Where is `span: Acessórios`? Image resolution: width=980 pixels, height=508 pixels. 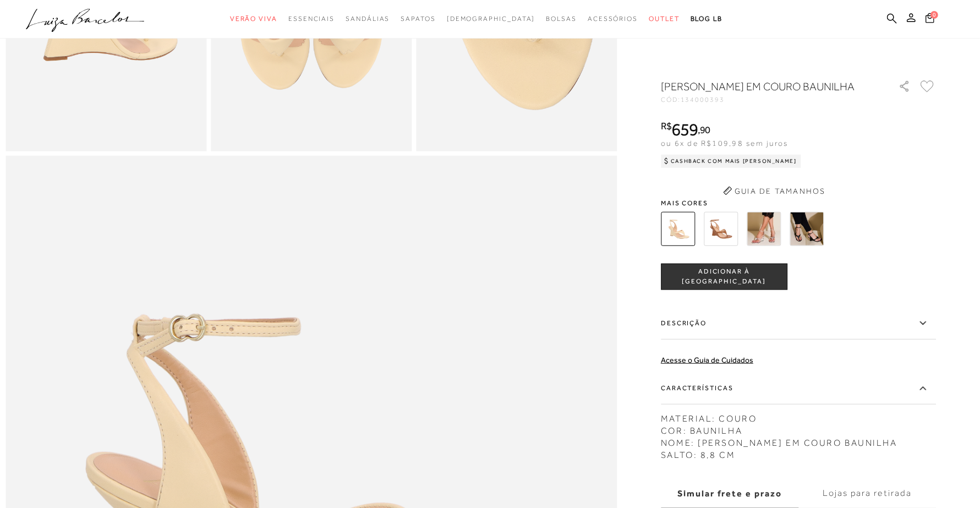
span: Acessórios is located at coordinates (613, 18).